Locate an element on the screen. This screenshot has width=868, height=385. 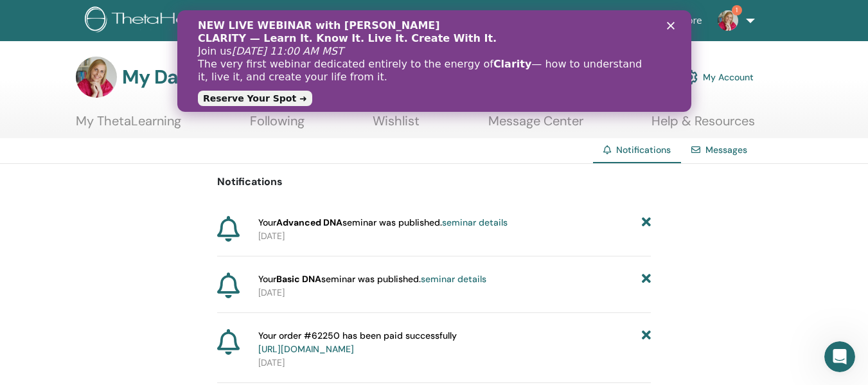
a: Messages is located at coordinates (726, 150).